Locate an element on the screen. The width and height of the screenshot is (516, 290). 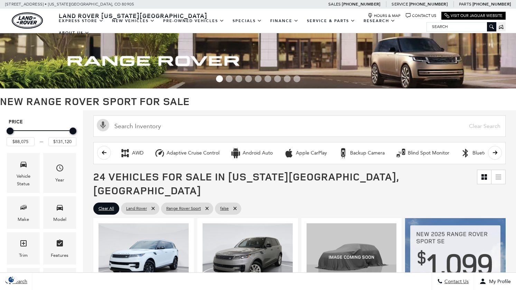
button: Backup CameraBackup Camera is located at coordinates (361, 153).